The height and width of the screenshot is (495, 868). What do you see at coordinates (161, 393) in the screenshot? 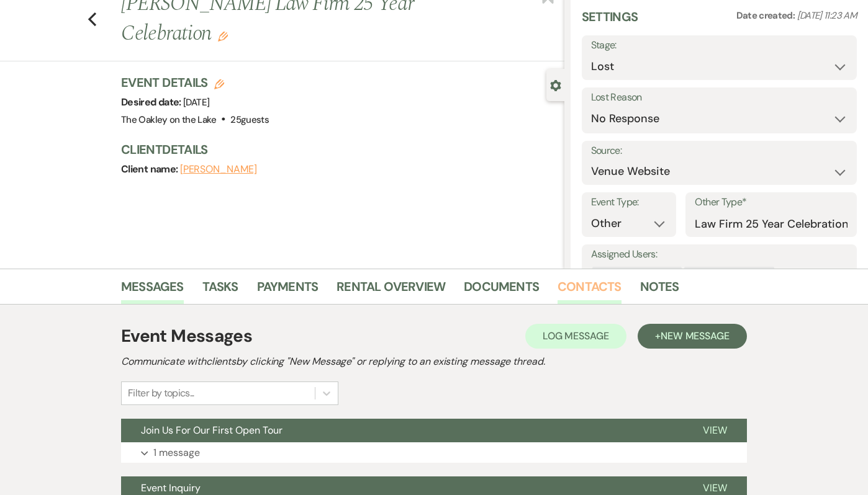
I see `div: Filter by topics...` at bounding box center [161, 393].